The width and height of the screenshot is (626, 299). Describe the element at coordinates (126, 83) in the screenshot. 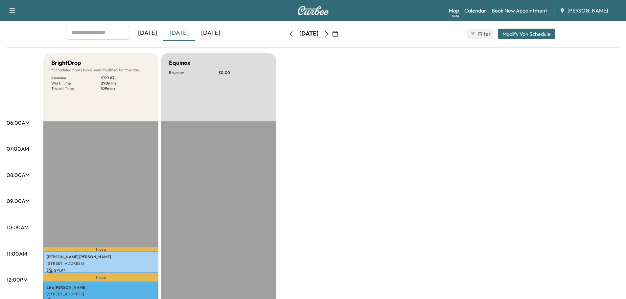

I see `p: 290 mins` at that location.